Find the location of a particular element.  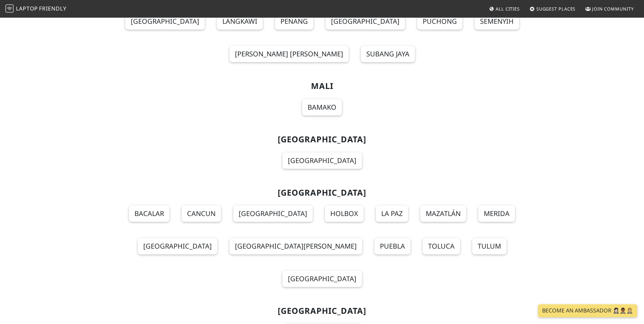

span: All Cities is located at coordinates (507, 9).